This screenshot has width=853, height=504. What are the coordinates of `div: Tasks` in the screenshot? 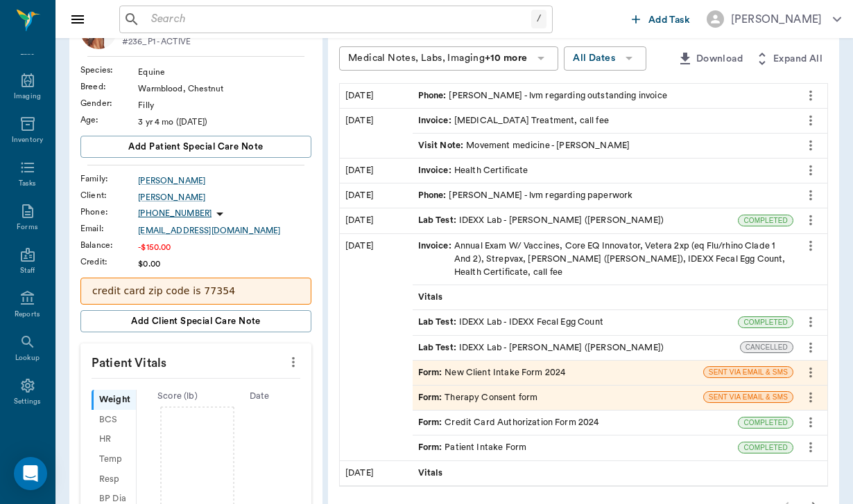 It's located at (27, 184).